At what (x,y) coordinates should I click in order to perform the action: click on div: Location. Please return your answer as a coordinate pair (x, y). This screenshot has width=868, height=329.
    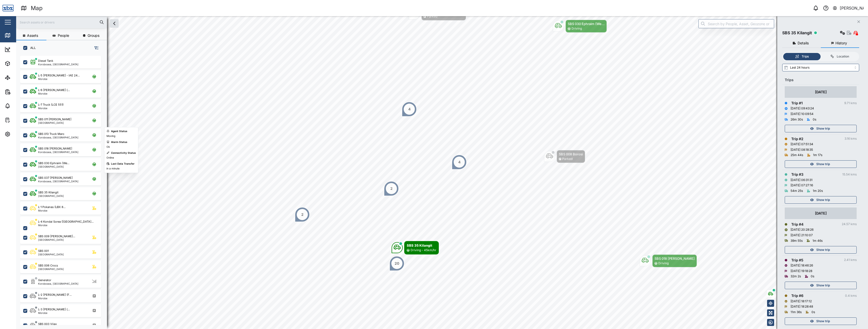
    Looking at the image, I should click on (843, 56).